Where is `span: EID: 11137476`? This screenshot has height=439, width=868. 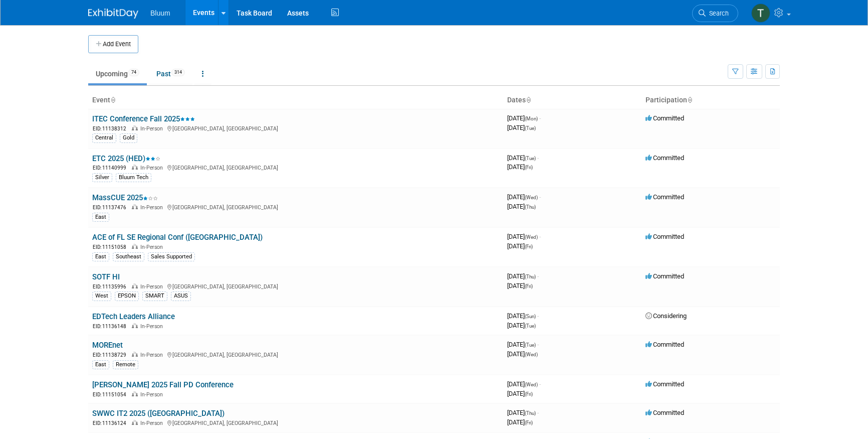 span: EID: 11137476 is located at coordinates (111, 207).